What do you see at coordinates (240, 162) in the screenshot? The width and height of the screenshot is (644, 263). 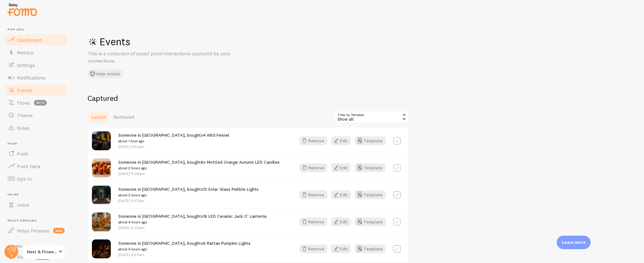 I see `a: 6x Mottled Orange Autumn LED Candles` at bounding box center [240, 162].